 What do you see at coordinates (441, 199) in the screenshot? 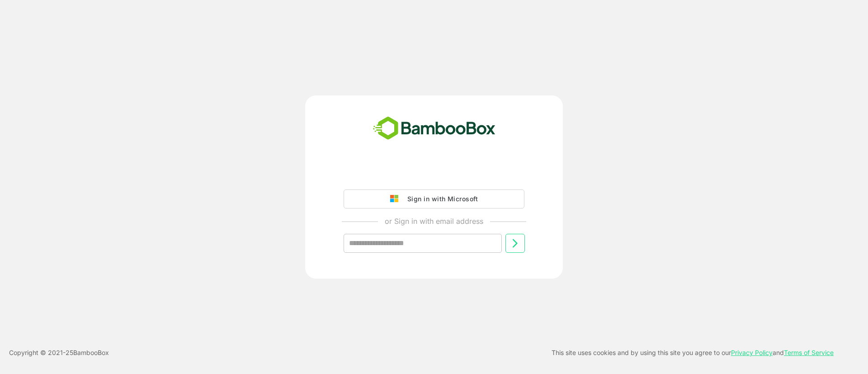
I see `div: Sign in with Microsoft` at bounding box center [441, 199].